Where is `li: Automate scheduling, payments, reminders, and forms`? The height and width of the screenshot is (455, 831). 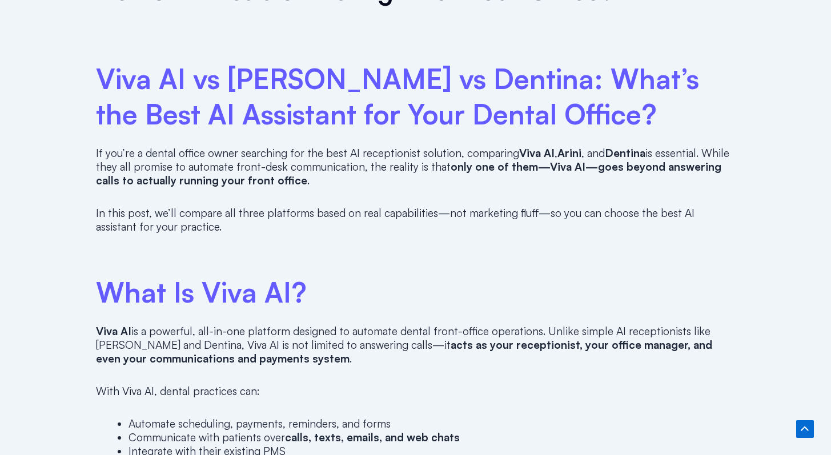 li: Automate scheduling, payments, reminders, and forms is located at coordinates (432, 424).